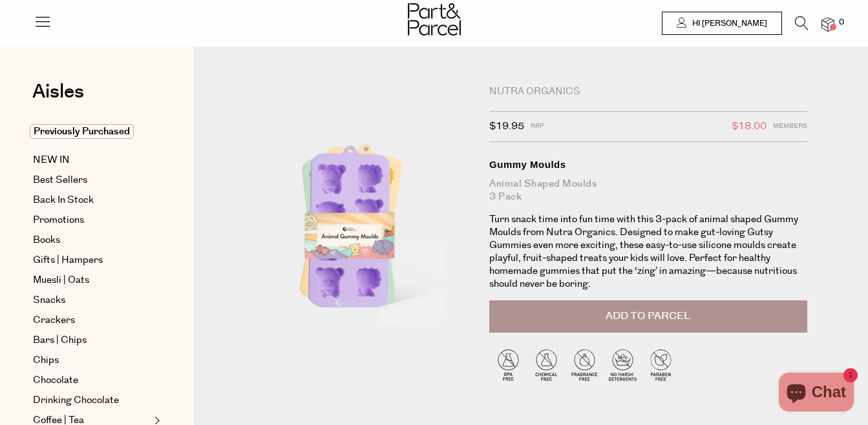 Image resolution: width=868 pixels, height=425 pixels. I want to click on div: Gummy Moulds, so click(649, 165).